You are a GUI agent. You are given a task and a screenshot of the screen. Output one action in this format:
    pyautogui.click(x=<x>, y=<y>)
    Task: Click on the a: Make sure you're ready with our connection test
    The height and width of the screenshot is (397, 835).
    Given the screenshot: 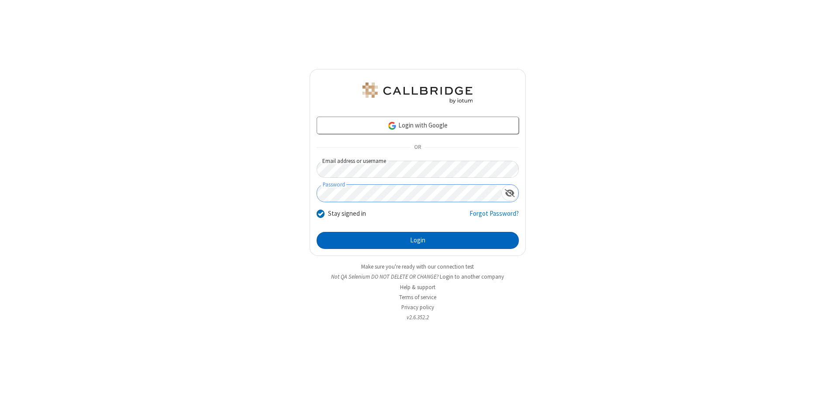 What is the action you would take?
    pyautogui.click(x=418, y=267)
    